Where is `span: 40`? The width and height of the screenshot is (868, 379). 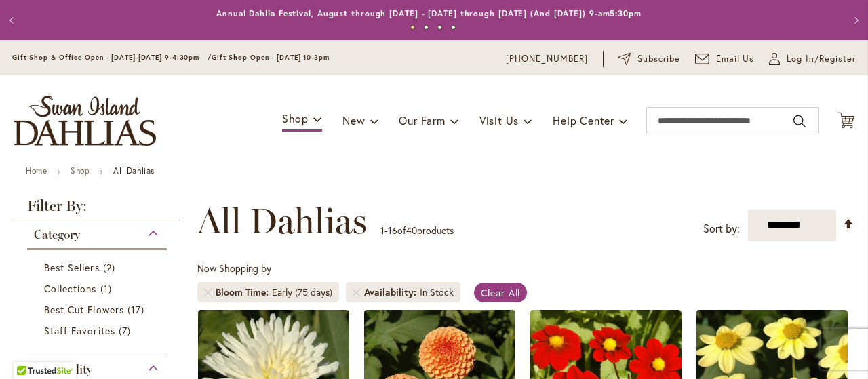
span: 40 is located at coordinates (412, 230).